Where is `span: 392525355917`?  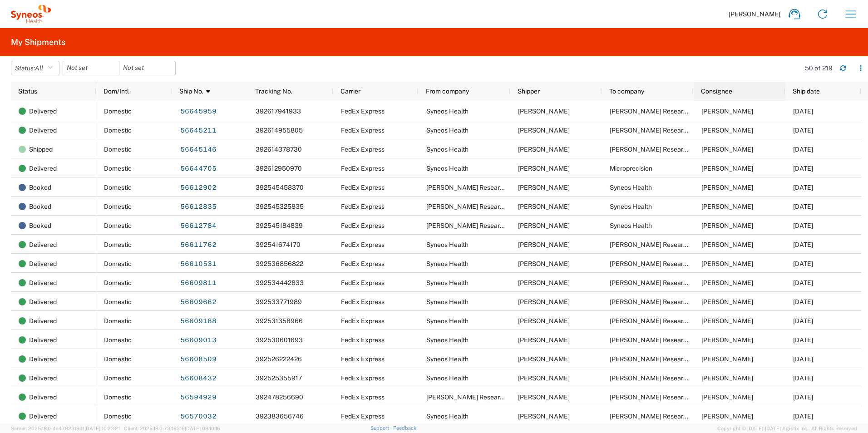
span: 392525355917 is located at coordinates (278, 379).